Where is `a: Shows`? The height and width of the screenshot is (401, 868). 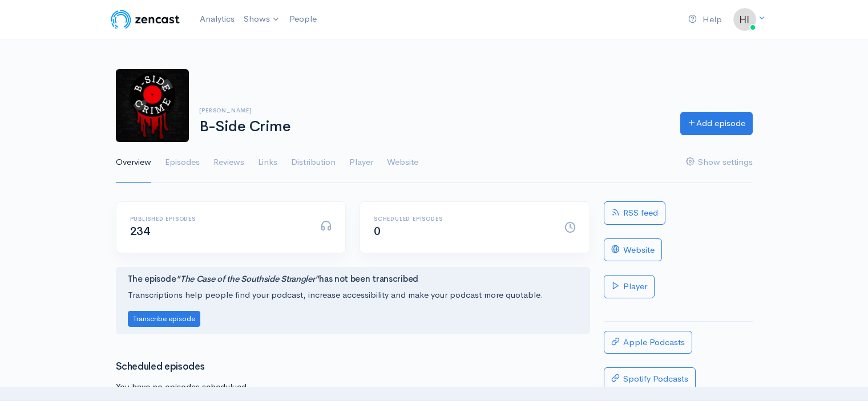 a: Shows is located at coordinates (262, 20).